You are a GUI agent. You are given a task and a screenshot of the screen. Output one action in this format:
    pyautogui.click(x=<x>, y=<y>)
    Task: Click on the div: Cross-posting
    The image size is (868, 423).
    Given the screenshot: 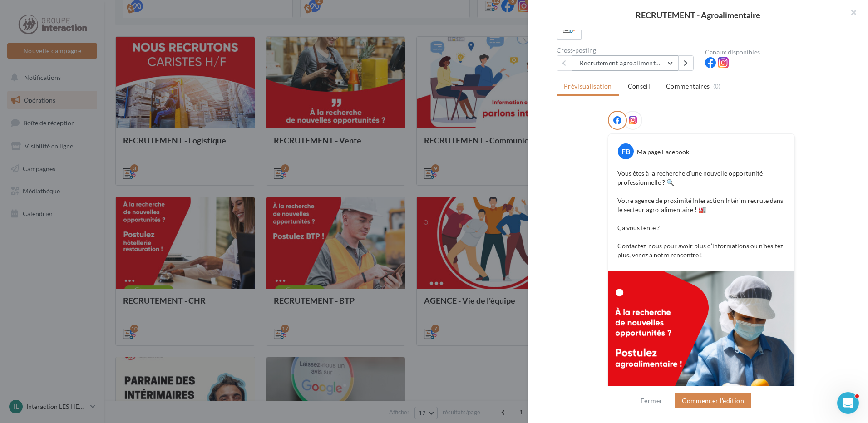 What is the action you would take?
    pyautogui.click(x=627, y=51)
    